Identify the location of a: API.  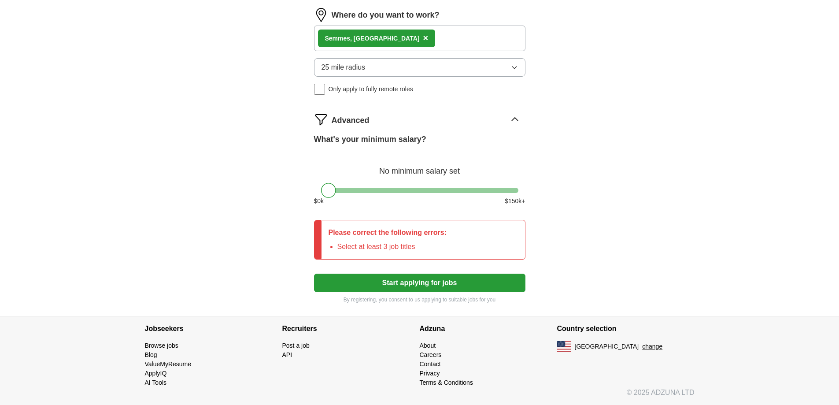
(287, 355).